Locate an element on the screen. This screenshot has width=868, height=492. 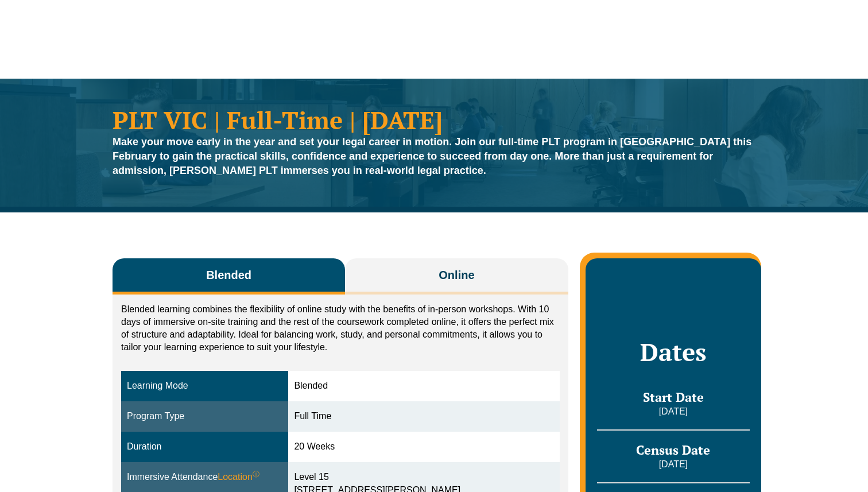
div: 20 Weeks is located at coordinates (424, 447).